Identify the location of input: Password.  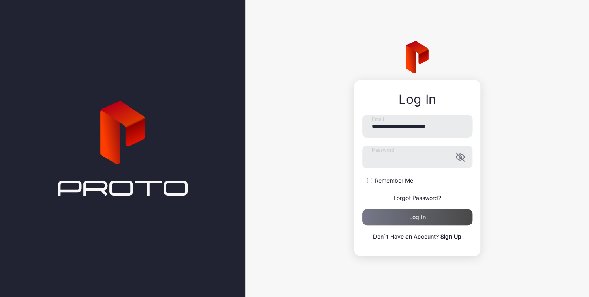
(417, 157).